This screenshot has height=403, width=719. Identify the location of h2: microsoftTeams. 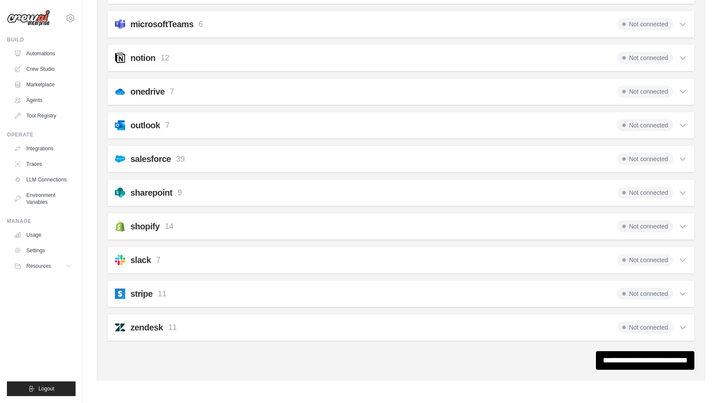
(162, 24).